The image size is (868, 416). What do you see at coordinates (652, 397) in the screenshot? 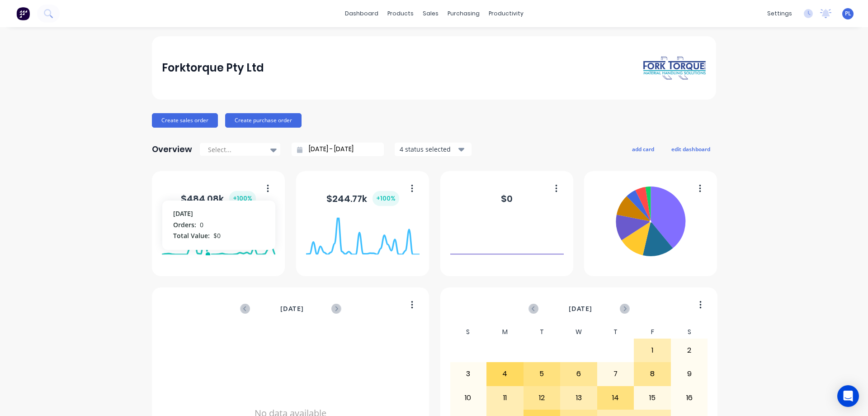
I see `div: 15` at bounding box center [652, 397].